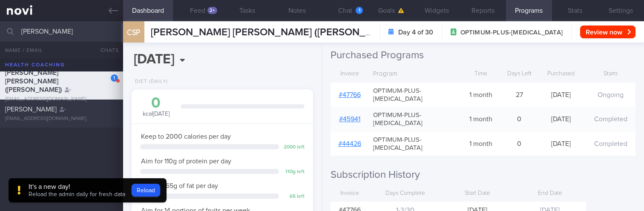  Describe the element at coordinates (212, 10) in the screenshot. I see `div: 2+` at that location.